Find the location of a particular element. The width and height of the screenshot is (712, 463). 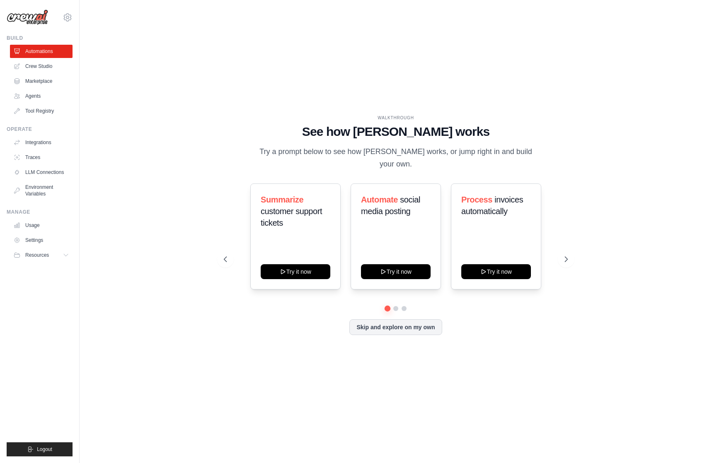

span: customer support tickets is located at coordinates (291, 217).